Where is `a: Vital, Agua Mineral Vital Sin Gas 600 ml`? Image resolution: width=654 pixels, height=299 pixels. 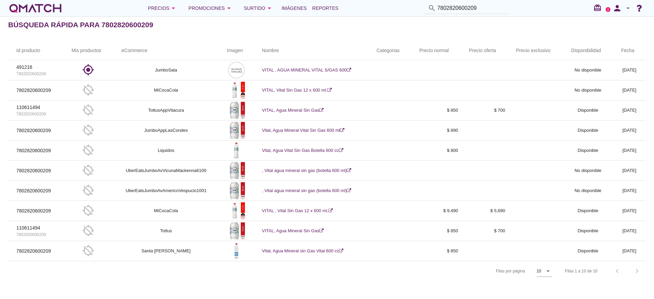
a: Vital, Agua Mineral Vital Sin Gas 600 ml is located at coordinates (303, 130).